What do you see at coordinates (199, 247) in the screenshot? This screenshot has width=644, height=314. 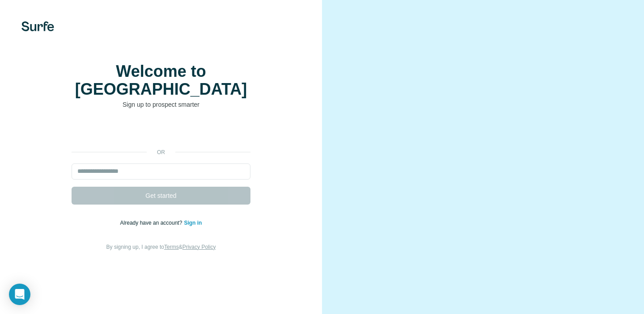 I see `a: Privacy Policy` at bounding box center [199, 247].